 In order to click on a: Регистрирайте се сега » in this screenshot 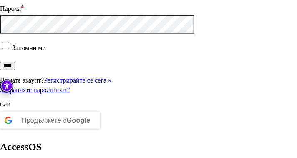, I will do `click(78, 80)`.